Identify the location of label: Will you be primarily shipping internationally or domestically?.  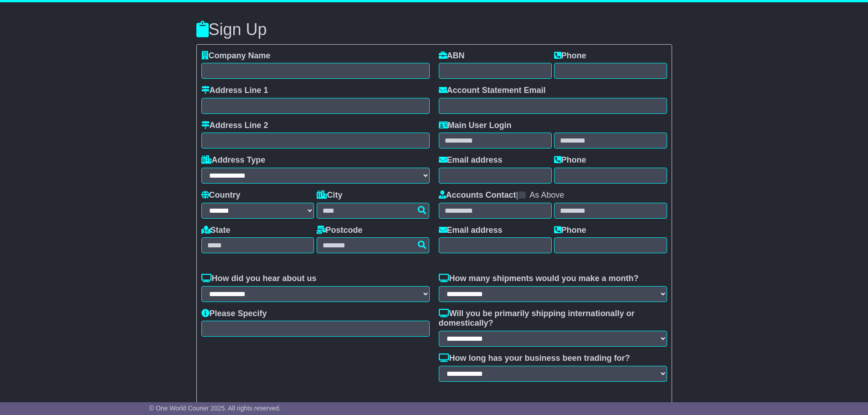
(553, 319).